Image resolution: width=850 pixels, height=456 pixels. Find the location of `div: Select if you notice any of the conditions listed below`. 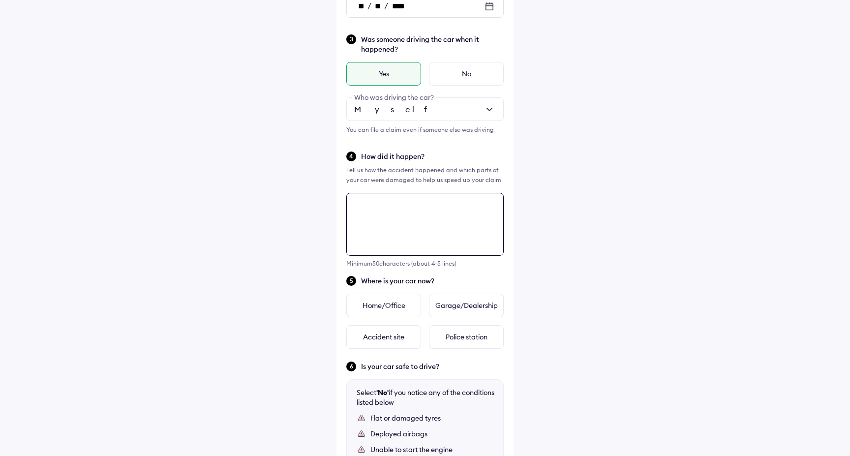

div: Select if you notice any of the conditions listed below is located at coordinates (425, 397).